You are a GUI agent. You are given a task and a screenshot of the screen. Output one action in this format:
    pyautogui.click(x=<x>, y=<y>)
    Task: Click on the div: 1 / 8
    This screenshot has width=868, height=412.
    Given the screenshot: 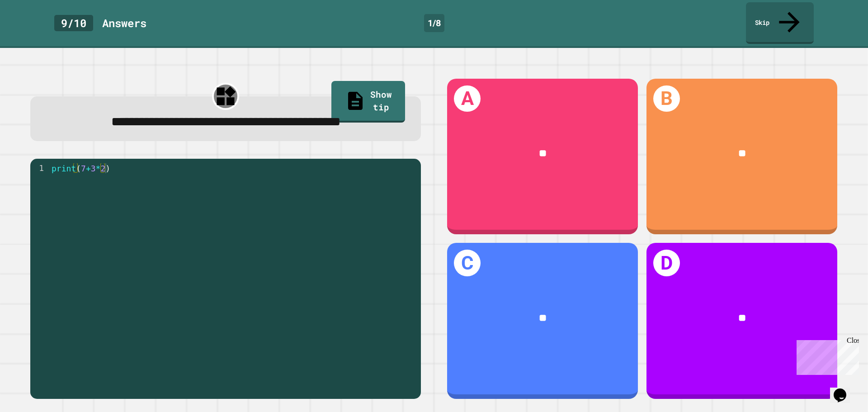 What is the action you would take?
    pyautogui.click(x=434, y=24)
    